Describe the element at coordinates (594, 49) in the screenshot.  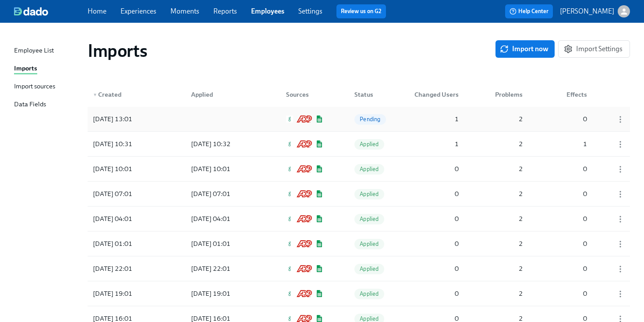
I see `span: Import Settings` at that location.